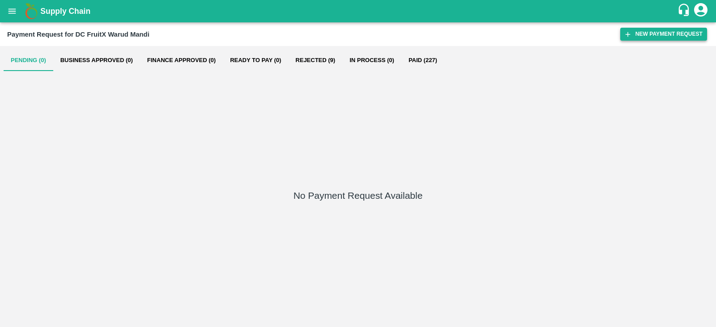  I want to click on button: Rejected (9), so click(315, 60).